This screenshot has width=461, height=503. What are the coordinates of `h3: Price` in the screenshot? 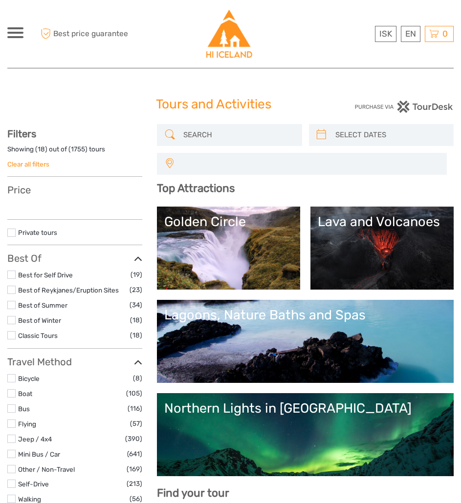 It's located at (75, 190).